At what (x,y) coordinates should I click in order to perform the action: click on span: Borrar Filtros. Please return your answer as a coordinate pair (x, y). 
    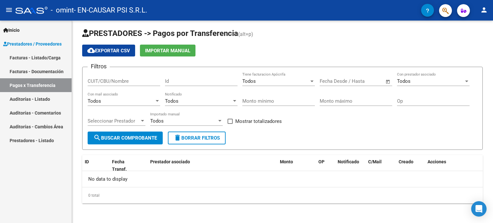
    Looking at the image, I should click on (197, 138).